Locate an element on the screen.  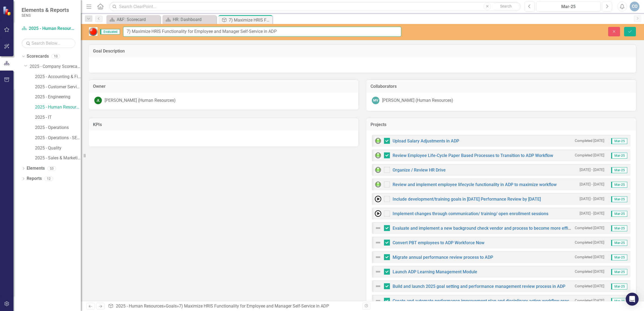
input: This field is required is located at coordinates (262, 31).